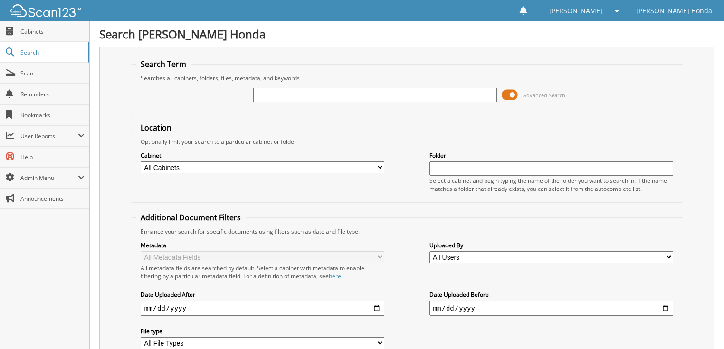 This screenshot has width=724, height=349. Describe the element at coordinates (407, 231) in the screenshot. I see `div: Enhance your search for specific documents using filters such as date and file type.` at that location.